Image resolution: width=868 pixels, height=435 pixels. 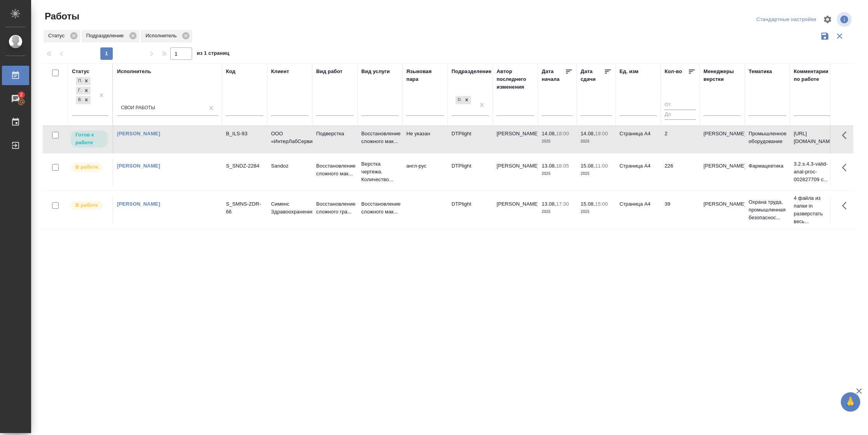 I want to click on p: Восстановление сложного гра..., so click(x=335, y=208).